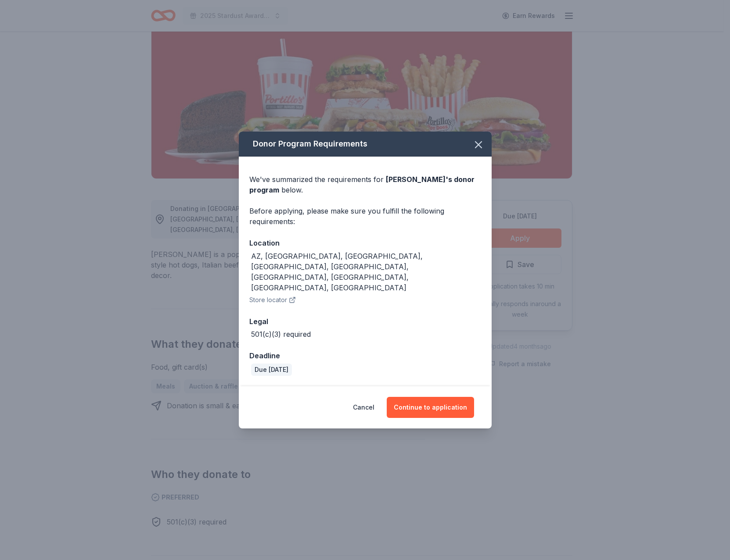  Describe the element at coordinates (430, 407) in the screenshot. I see `button: Continue to application` at that location.